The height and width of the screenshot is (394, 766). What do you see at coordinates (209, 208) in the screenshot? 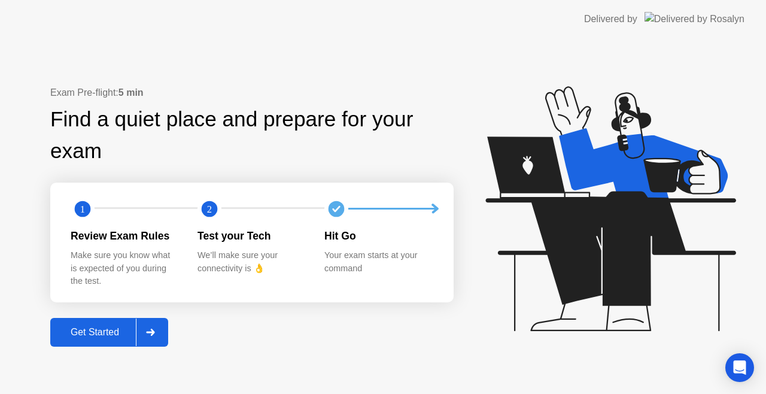
I see `text: 2` at bounding box center [209, 208].